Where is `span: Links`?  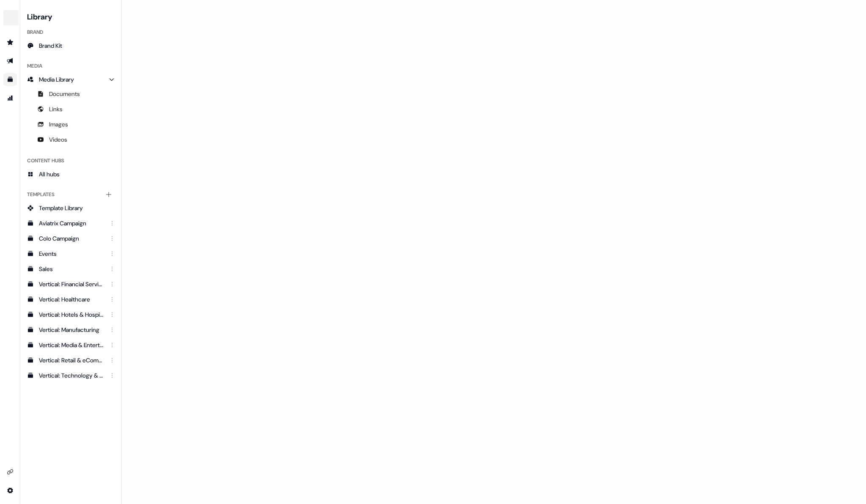
span: Links is located at coordinates (56, 109).